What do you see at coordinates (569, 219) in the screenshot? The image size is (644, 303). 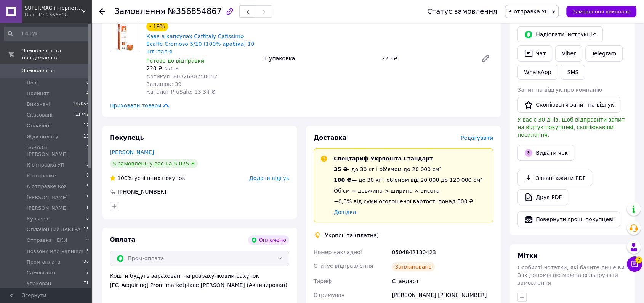 I see `button: Повернути гроші покупцеві` at bounding box center [569, 219].